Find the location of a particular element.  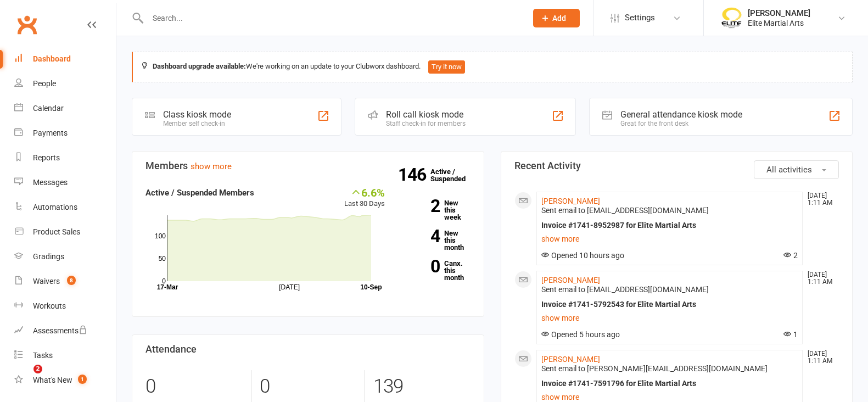

a: Payments is located at coordinates (65, 133).